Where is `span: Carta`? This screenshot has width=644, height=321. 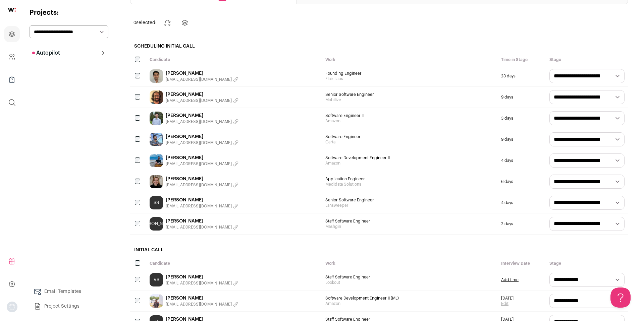
span: Carta is located at coordinates (410, 142).